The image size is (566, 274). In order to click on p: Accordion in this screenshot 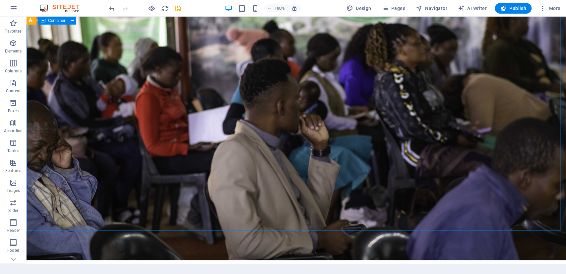, I will do `click(13, 131)`.